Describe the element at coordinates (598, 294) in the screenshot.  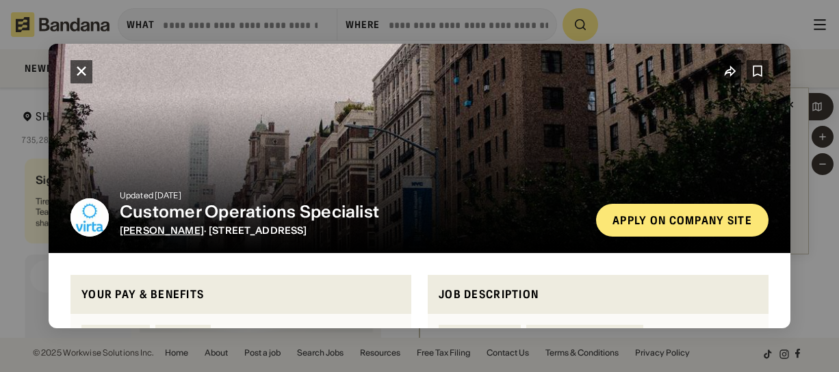
I see `div: Job Description` at that location.